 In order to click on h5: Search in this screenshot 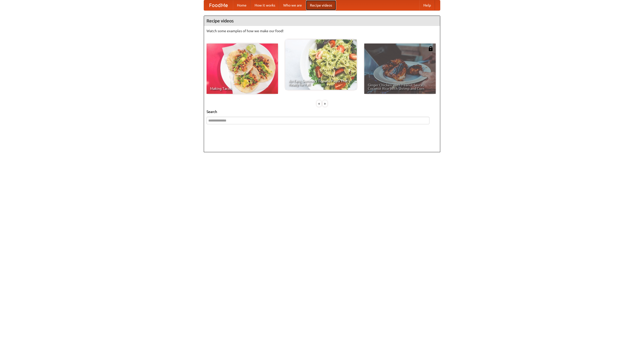, I will do `click(322, 112)`.